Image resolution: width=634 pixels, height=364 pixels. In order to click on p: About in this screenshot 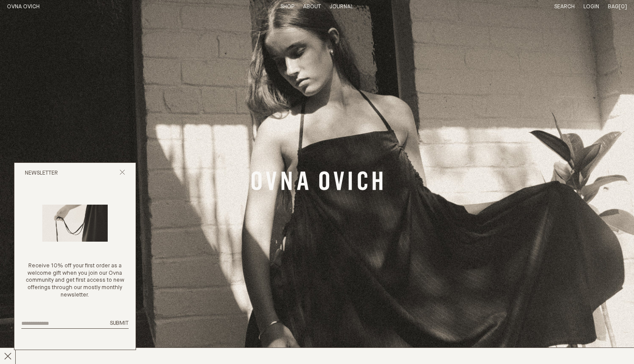, I will do `click(312, 7)`.